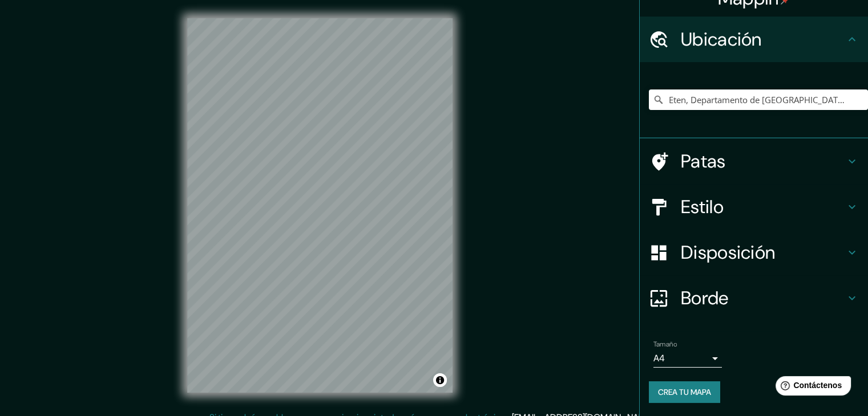 The height and width of the screenshot is (416, 868). What do you see at coordinates (754, 253) in the screenshot?
I see `div: Disposición` at bounding box center [754, 253].